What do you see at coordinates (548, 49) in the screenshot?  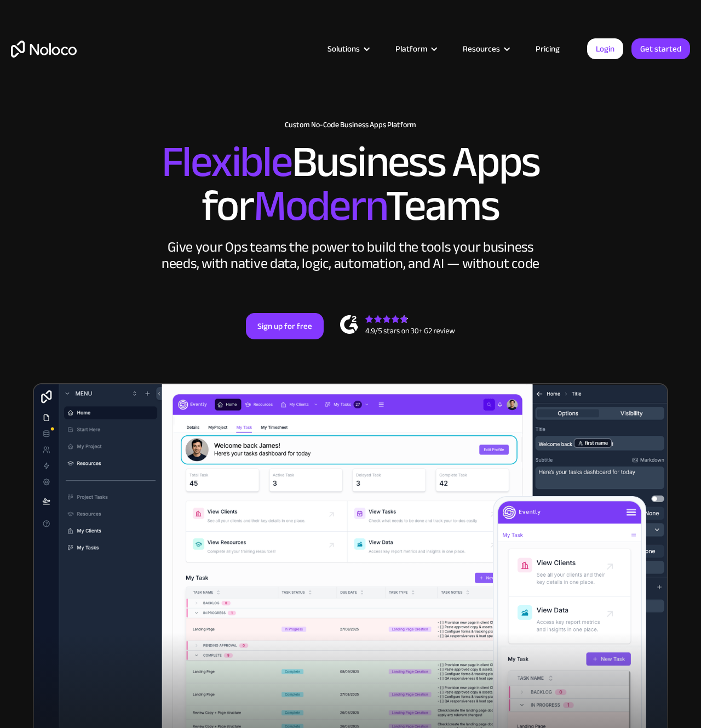 I see `a: Pricing` at bounding box center [548, 49].